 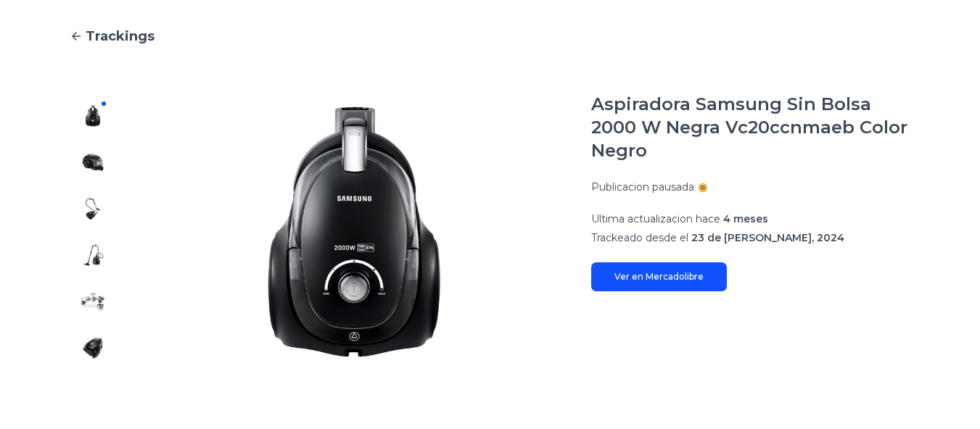 I want to click on span: Trackings, so click(x=119, y=36).